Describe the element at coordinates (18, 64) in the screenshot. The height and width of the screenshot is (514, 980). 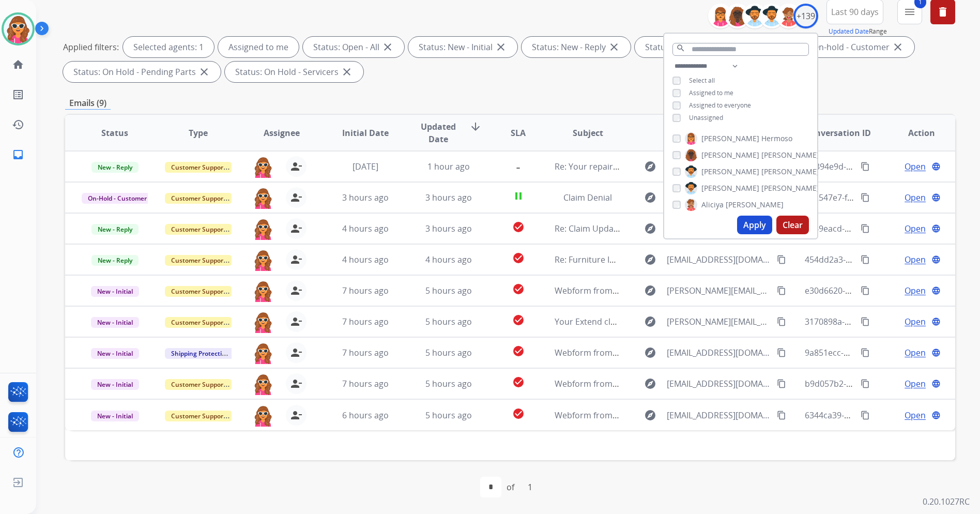
I see `mat-icon: home` at that location.